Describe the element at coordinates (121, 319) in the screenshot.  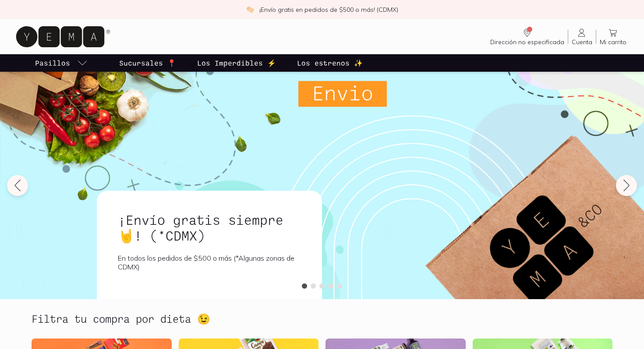
I see `h2: Filtra tu compra por dieta 😉` at that location.